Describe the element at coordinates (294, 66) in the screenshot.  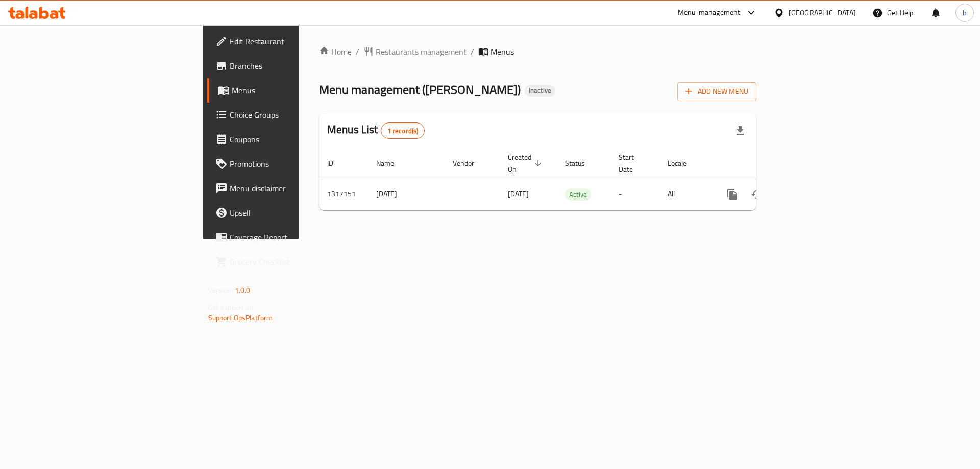
I see `span: Branches` at that location.